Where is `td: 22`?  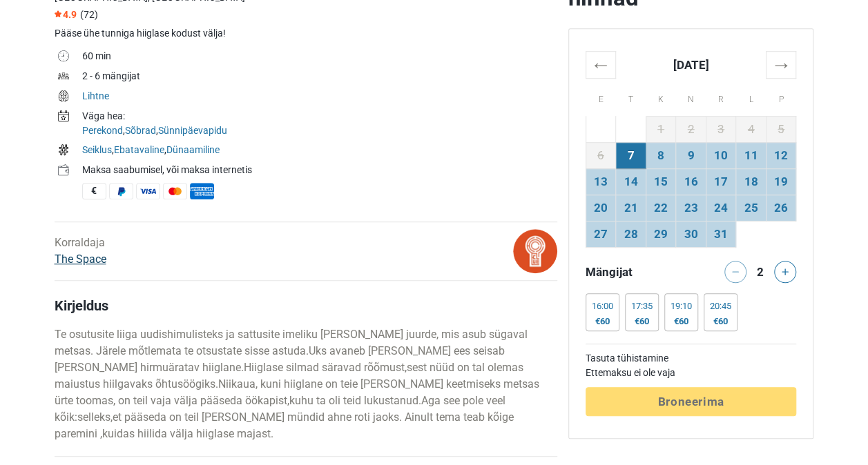 td: 22 is located at coordinates (661, 207).